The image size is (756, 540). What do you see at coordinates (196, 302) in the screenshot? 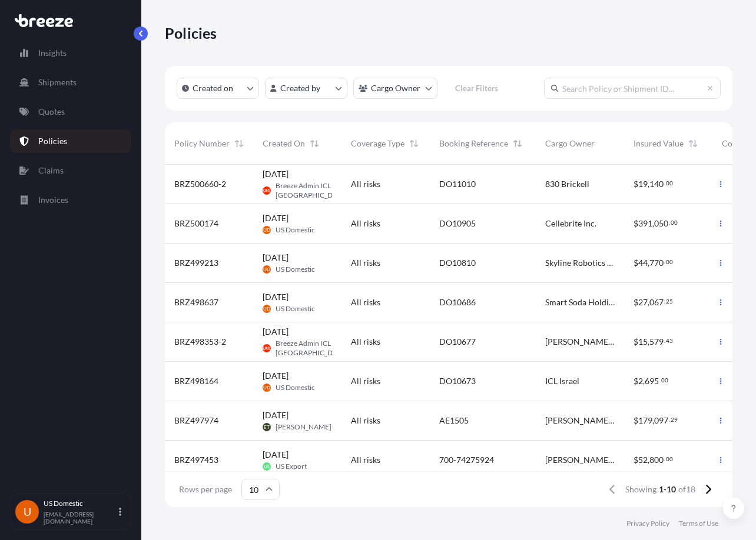
I see `span: BRZ498637` at bounding box center [196, 302].